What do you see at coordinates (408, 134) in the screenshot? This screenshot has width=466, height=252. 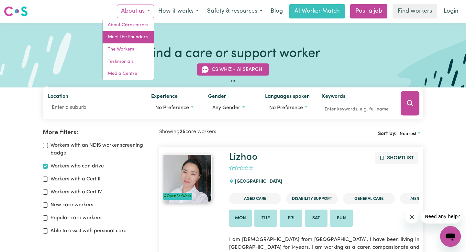 I see `span: Nearest` at bounding box center [408, 134].